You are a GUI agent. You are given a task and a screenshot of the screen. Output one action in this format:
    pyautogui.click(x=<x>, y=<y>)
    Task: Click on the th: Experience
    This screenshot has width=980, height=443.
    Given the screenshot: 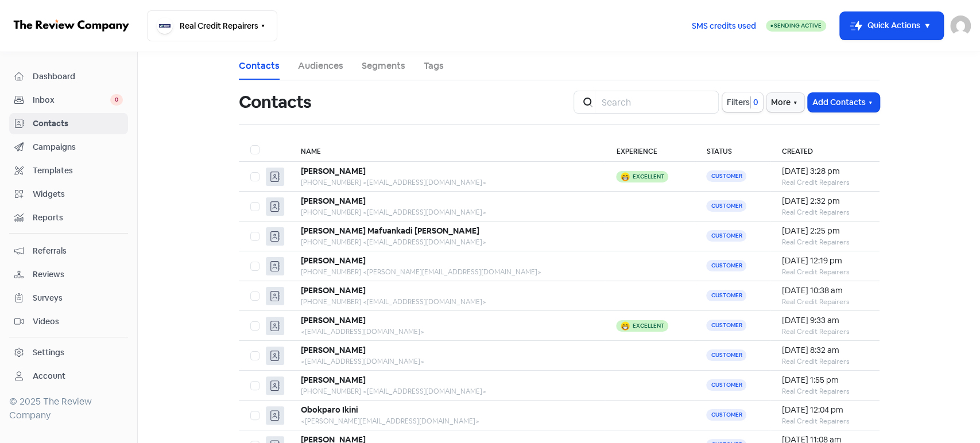 What is the action you would take?
    pyautogui.click(x=649, y=150)
    